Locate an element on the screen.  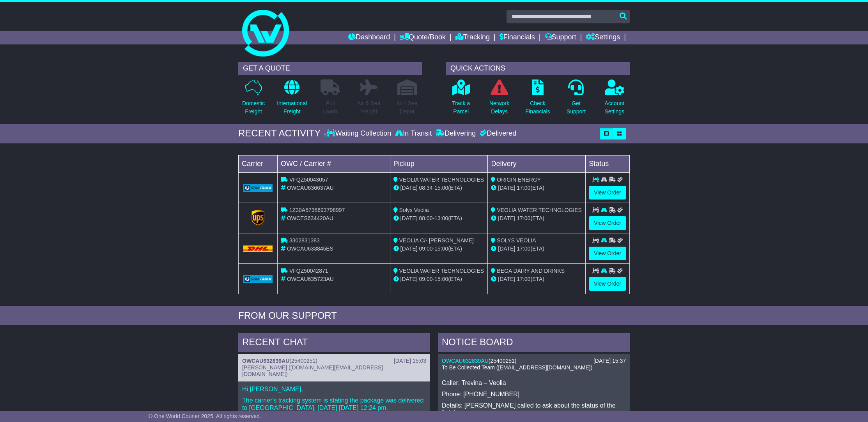
p: Network Delays is located at coordinates (499, 108).